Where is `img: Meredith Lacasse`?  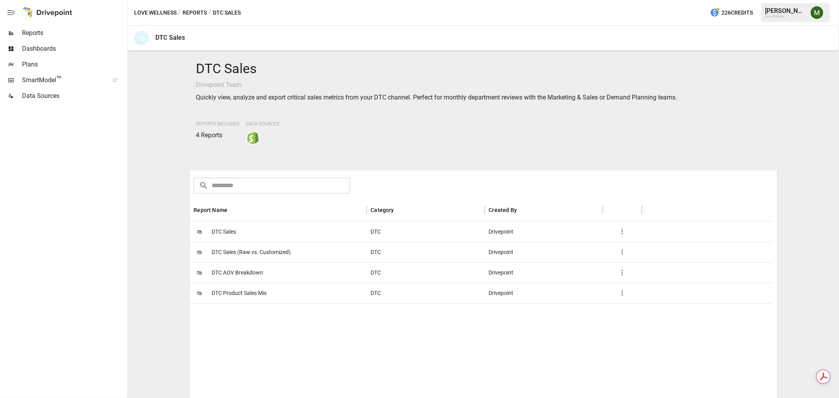
img: Meredith Lacasse is located at coordinates (817, 13).